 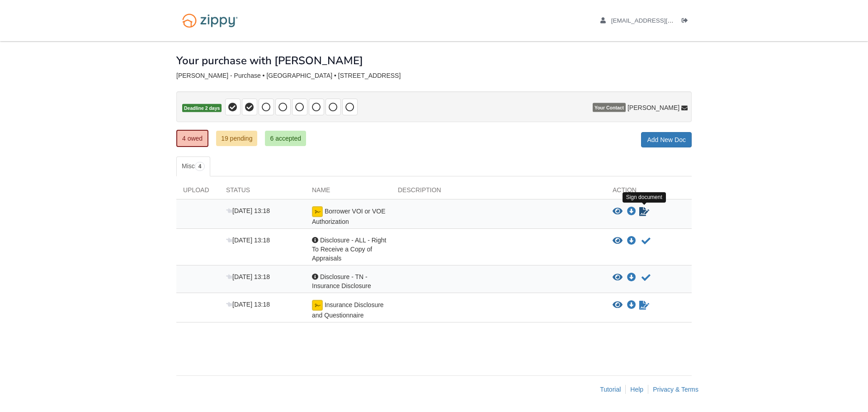 What do you see at coordinates (286, 138) in the screenshot?
I see `a: 6 accepted` at bounding box center [286, 138].